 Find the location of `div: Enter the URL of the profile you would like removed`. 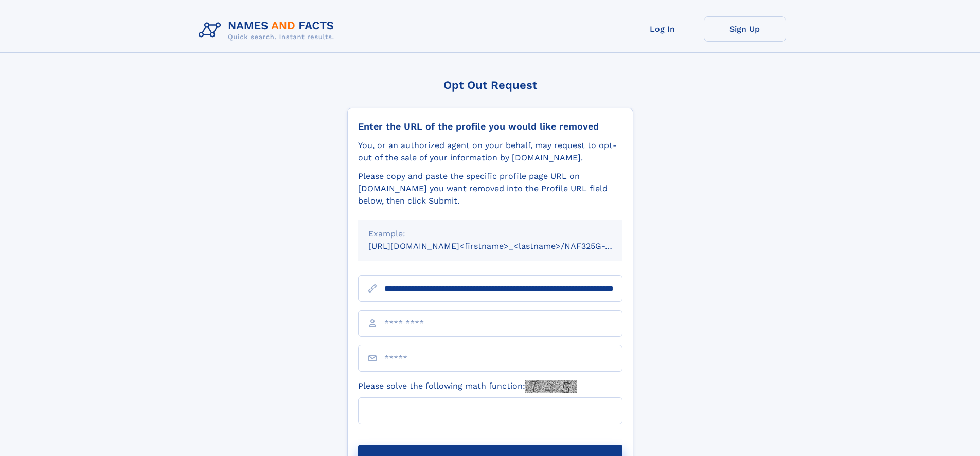

div: Enter the URL of the profile you would like removed is located at coordinates (491, 127).